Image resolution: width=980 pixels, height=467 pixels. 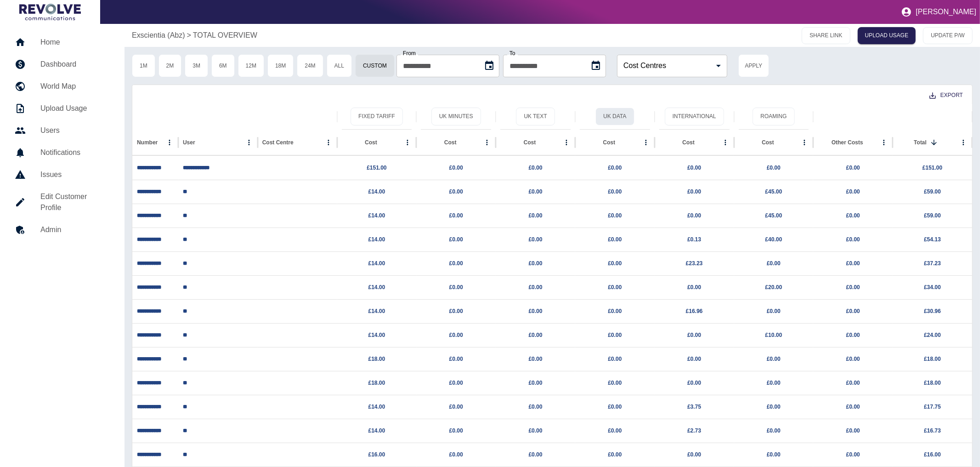 I want to click on div: Other Costs, so click(x=847, y=142).